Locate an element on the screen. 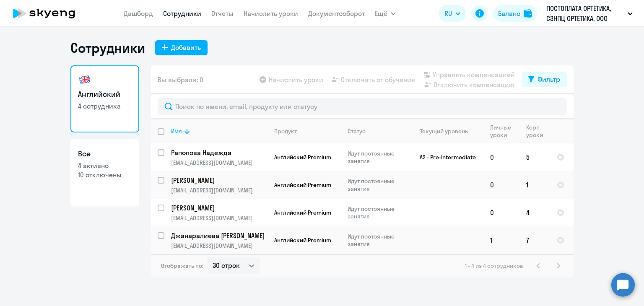 This screenshot has height=306, width=644. p: 4 активно is located at coordinates (105, 165).